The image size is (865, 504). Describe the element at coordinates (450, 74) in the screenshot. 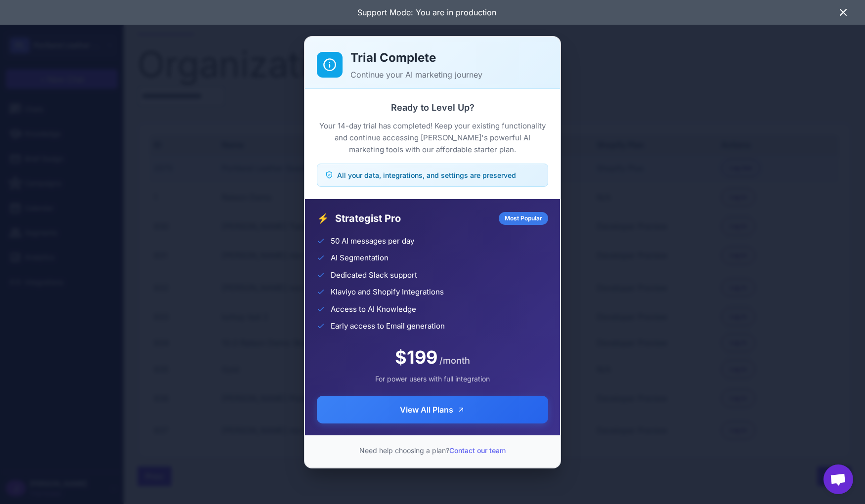

I see `p: Continue your AI marketing journey` at that location.